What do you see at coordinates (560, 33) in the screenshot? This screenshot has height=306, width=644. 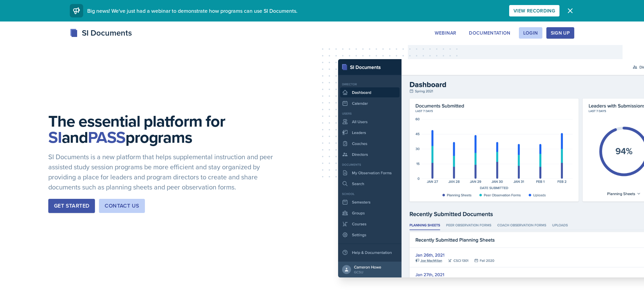 I see `div: Sign Up` at bounding box center [560, 33].